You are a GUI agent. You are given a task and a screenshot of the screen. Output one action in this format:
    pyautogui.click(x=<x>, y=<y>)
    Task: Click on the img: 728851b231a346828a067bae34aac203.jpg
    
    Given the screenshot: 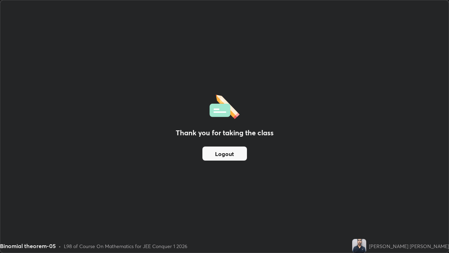 What is the action you would take?
    pyautogui.click(x=359, y=246)
    